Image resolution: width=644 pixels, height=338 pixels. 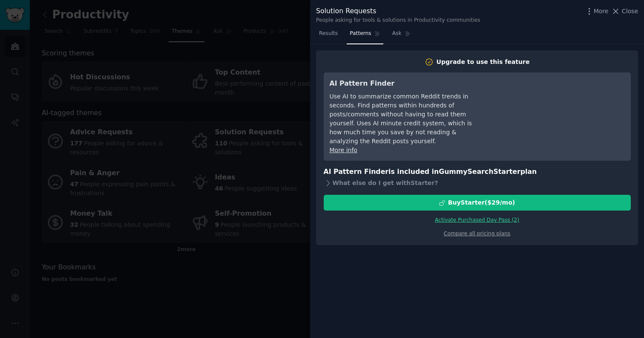 I want to click on a: More info, so click(x=343, y=150).